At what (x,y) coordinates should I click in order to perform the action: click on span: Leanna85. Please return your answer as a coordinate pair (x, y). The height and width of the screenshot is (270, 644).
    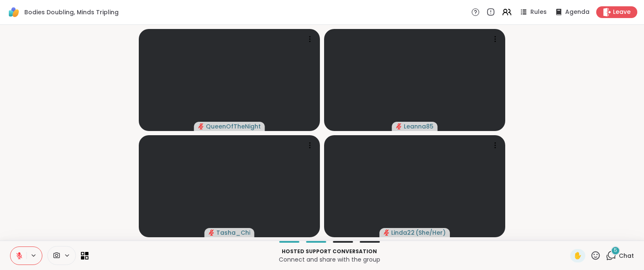
    Looking at the image, I should click on (419, 126).